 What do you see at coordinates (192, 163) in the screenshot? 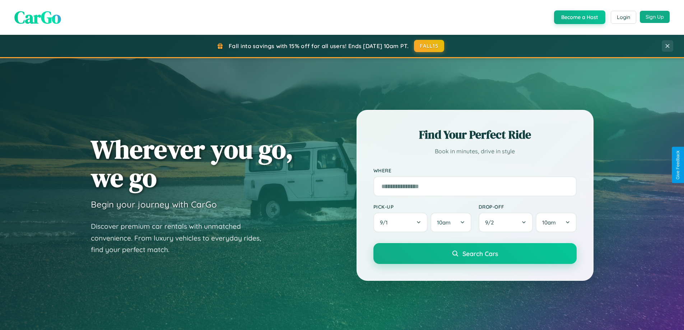
I see `h1: Wherever you go, we go` at bounding box center [192, 163].